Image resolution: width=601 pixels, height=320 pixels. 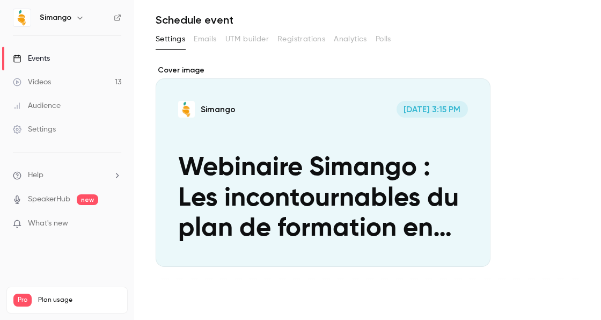 What do you see at coordinates (22, 18) in the screenshot?
I see `img: Simango` at bounding box center [22, 18].